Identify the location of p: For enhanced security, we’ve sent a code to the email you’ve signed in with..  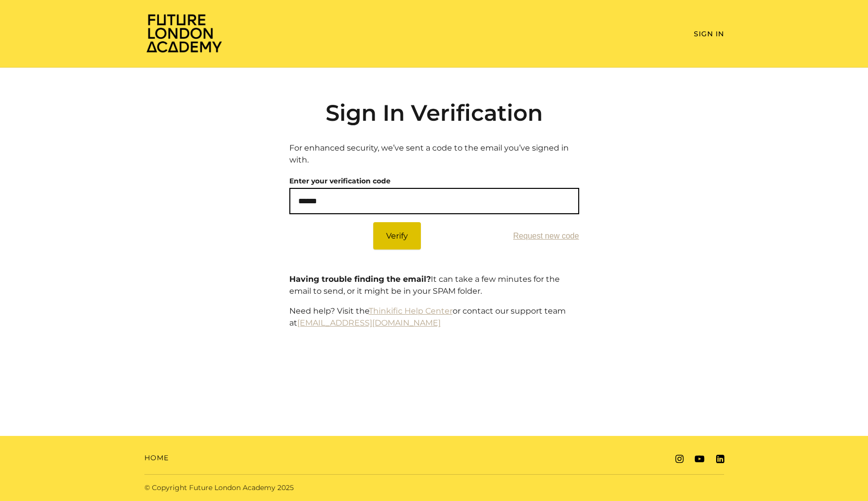
(434, 154).